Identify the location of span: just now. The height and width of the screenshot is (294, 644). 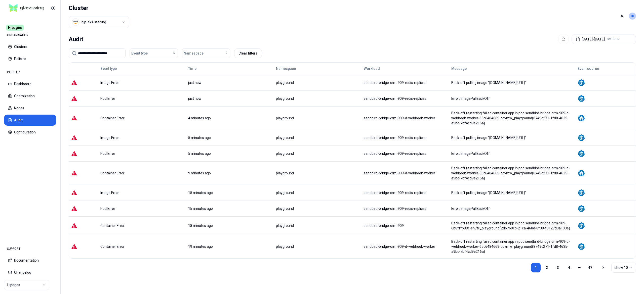
(195, 82).